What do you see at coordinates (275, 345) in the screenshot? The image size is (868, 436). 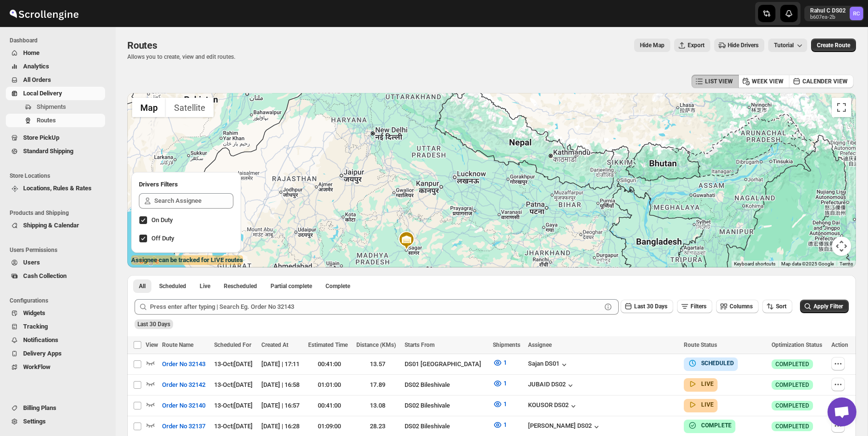 I see `span: Created At` at bounding box center [275, 345].